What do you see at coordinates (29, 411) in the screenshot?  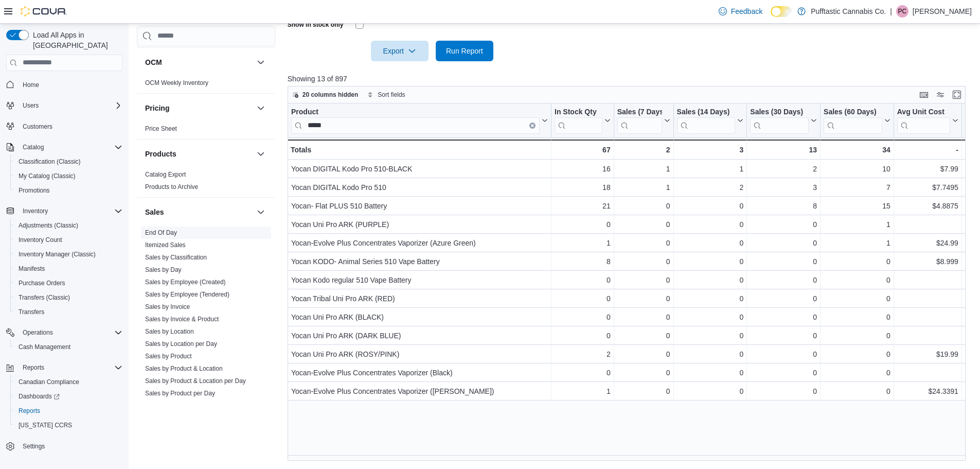 I see `a: Reports` at bounding box center [29, 411].